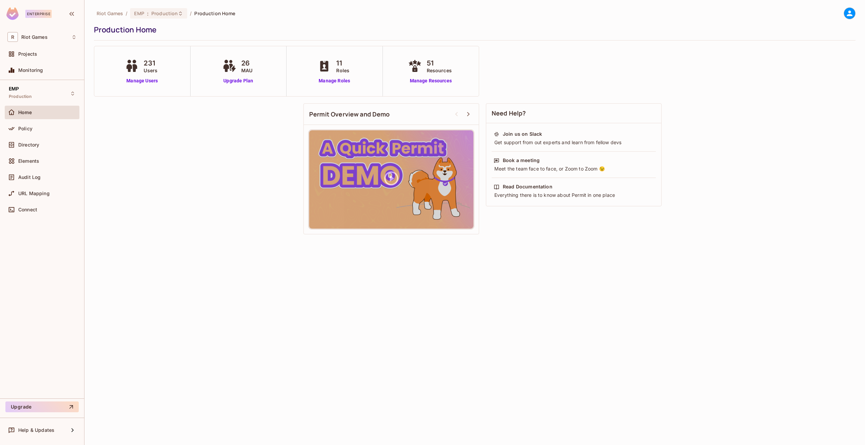 The image size is (865, 445). I want to click on span: Home, so click(25, 112).